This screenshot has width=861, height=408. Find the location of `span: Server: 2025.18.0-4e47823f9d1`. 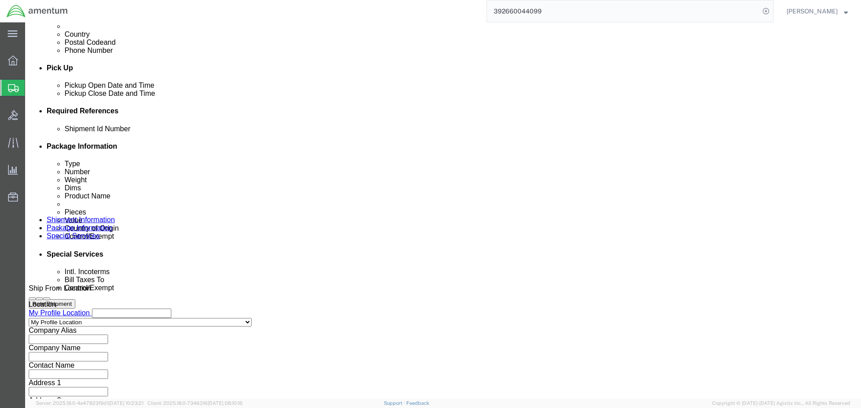

span: Server: 2025.18.0-4e47823f9d1 is located at coordinates (90, 403).